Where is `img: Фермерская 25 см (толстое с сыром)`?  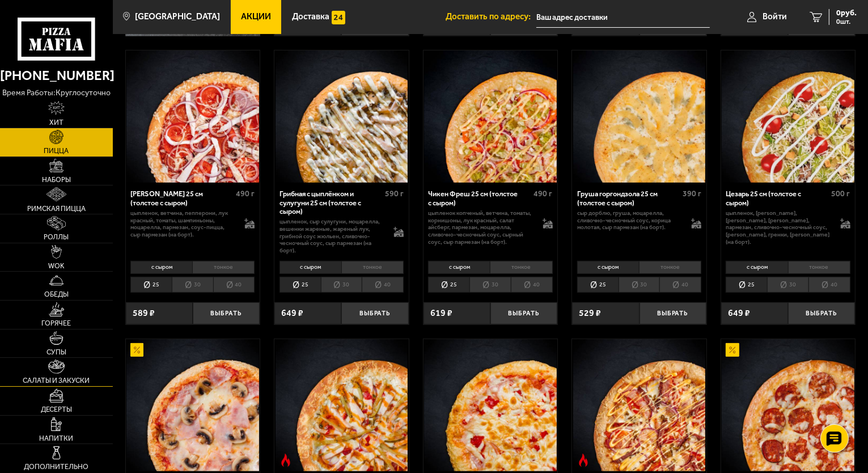
img: Фермерская 25 см (толстое с сыром) is located at coordinates (342, 405).